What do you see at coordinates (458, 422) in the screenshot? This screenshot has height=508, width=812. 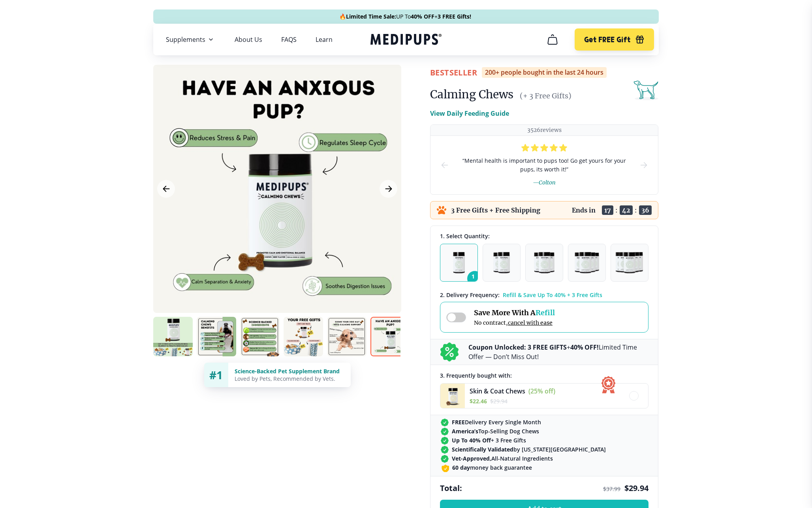 I see `strong: FREE` at bounding box center [458, 422].